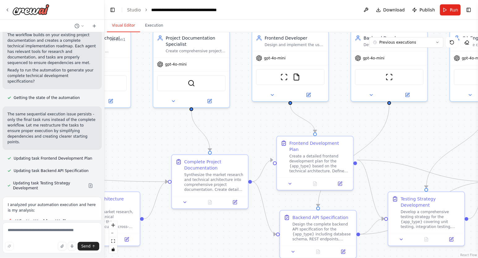 Image resolution: width=478 pixels, height=258 pixels. I want to click on button: Improve this prompt, so click(9, 246).